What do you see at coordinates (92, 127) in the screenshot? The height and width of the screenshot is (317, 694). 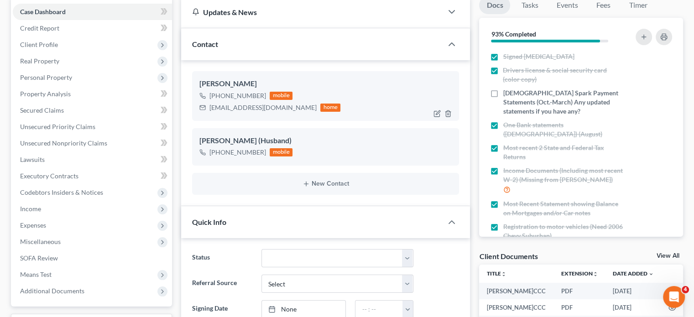 I see `a: Unsecured Priority Claims` at bounding box center [92, 127].